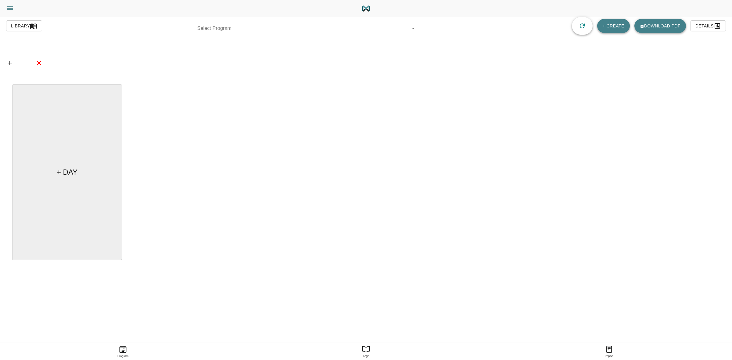  Describe the element at coordinates (366, 356) in the screenshot. I see `strong: Logs` at that location.